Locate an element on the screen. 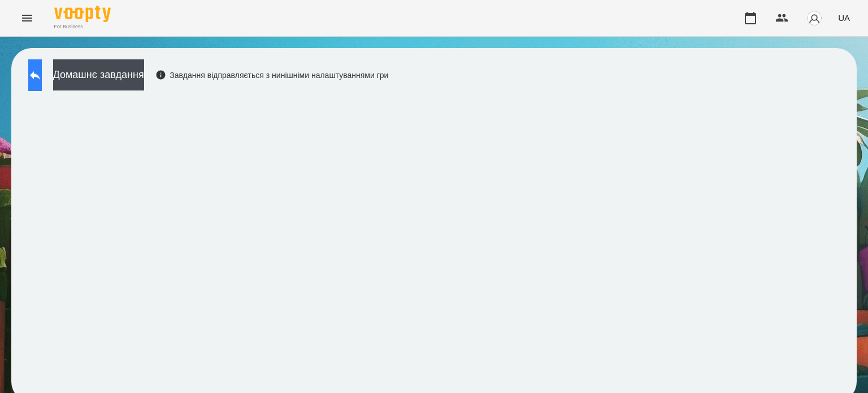 The height and width of the screenshot is (393, 868). button: Menu is located at coordinates (27, 18).